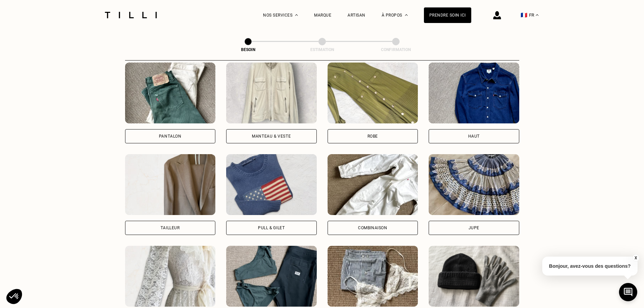  Describe the element at coordinates (356, 15) in the screenshot. I see `a: Artisan` at that location.